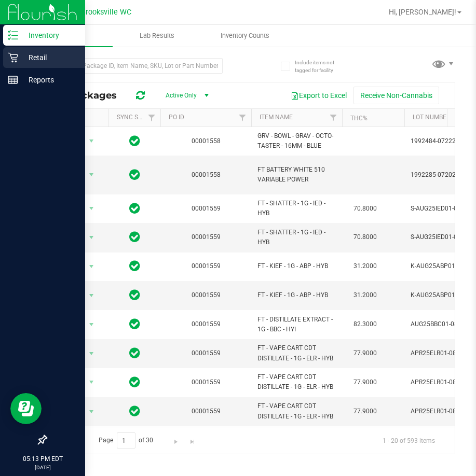 This screenshot has width=476, height=476. What do you see at coordinates (443, 324) in the screenshot?
I see `span: AUG25BBC01-0812` at bounding box center [443, 324].